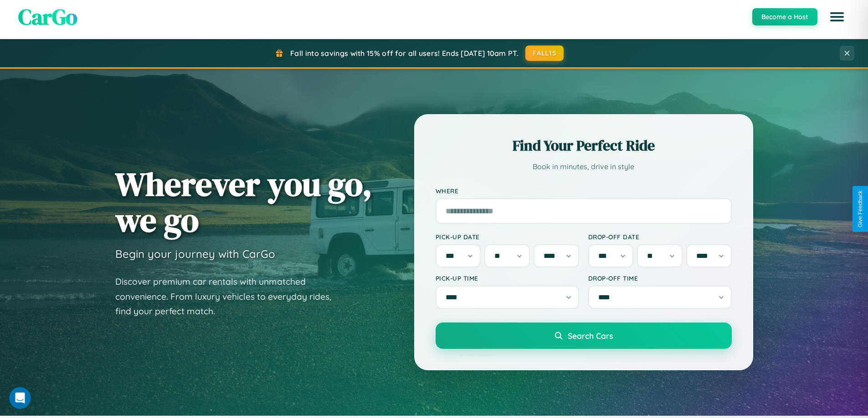 The image size is (868, 418). Describe the element at coordinates (545, 53) in the screenshot. I see `button: FALL15` at that location.